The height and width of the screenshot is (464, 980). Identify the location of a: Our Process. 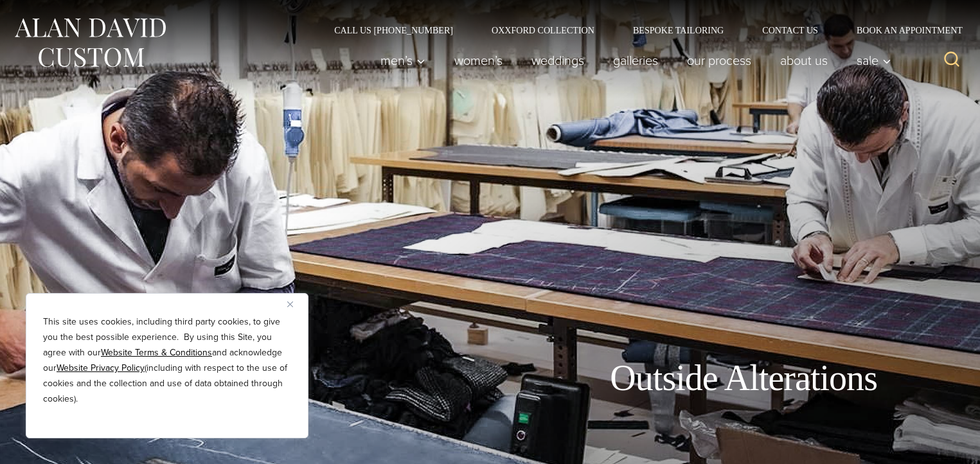
(719, 61).